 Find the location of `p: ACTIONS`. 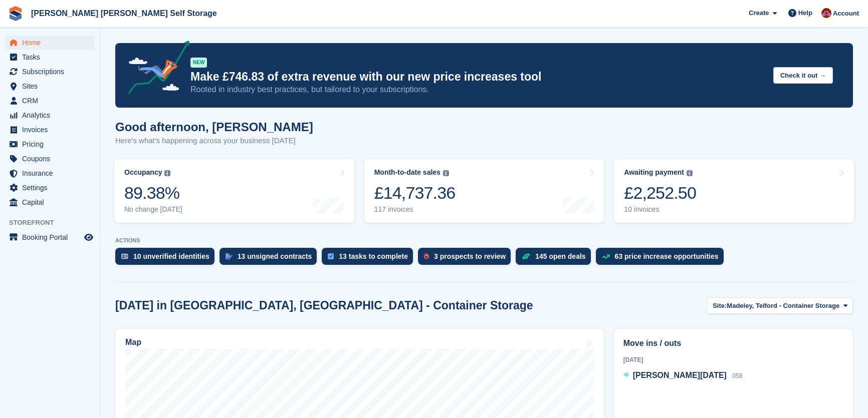

p: ACTIONS is located at coordinates (484, 240).